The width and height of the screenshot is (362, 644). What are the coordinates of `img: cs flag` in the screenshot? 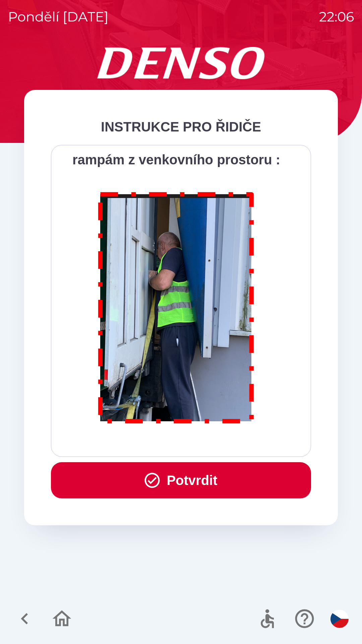 It's located at (340, 619).